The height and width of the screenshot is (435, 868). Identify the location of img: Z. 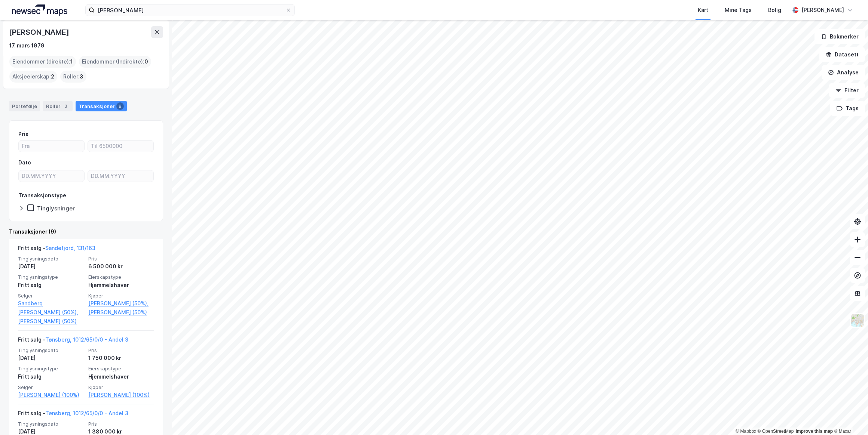
(857, 320).